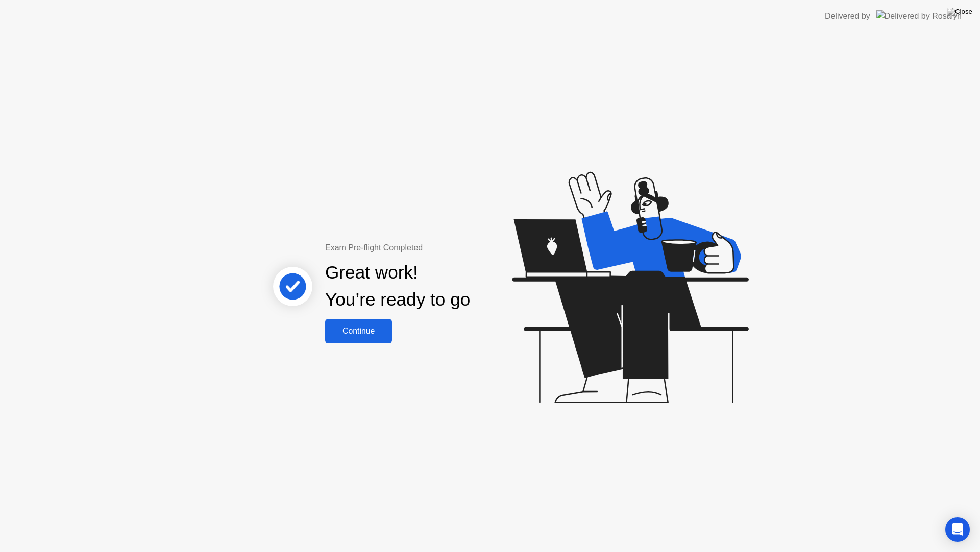 The image size is (980, 552). Describe the element at coordinates (358, 331) in the screenshot. I see `div: Continue` at that location.